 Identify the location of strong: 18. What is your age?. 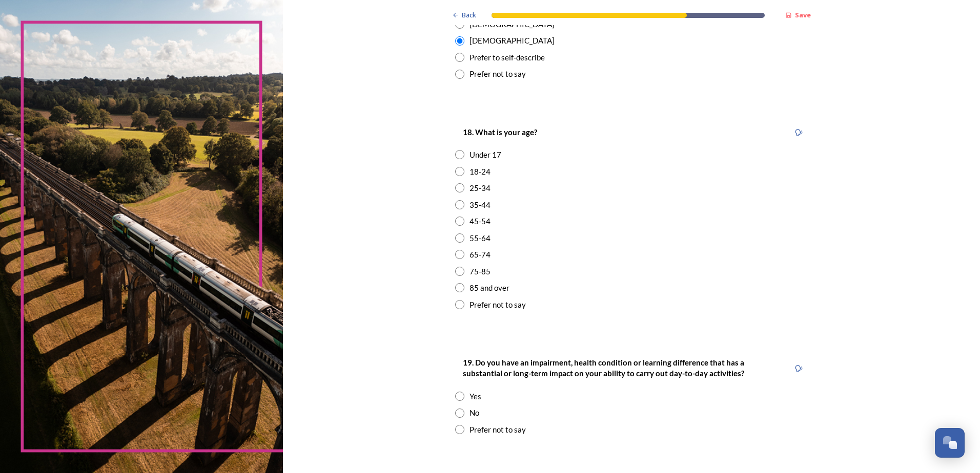
(500, 132).